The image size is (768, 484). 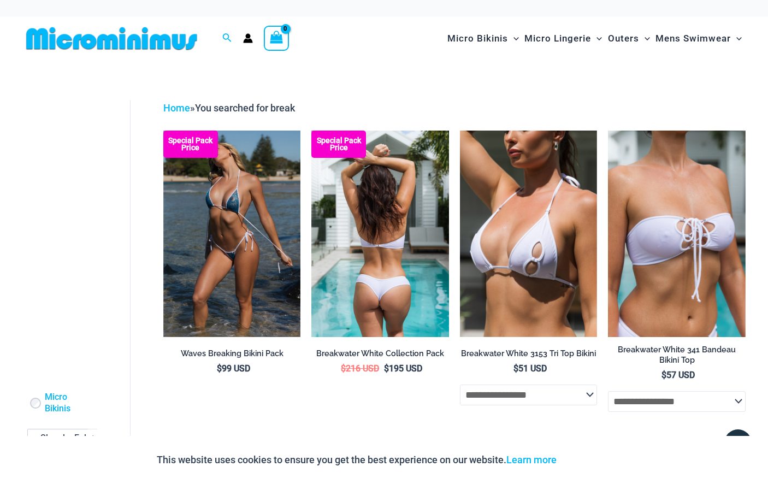 What do you see at coordinates (693, 38) in the screenshot?
I see `span: Mens Swimwear` at bounding box center [693, 38].